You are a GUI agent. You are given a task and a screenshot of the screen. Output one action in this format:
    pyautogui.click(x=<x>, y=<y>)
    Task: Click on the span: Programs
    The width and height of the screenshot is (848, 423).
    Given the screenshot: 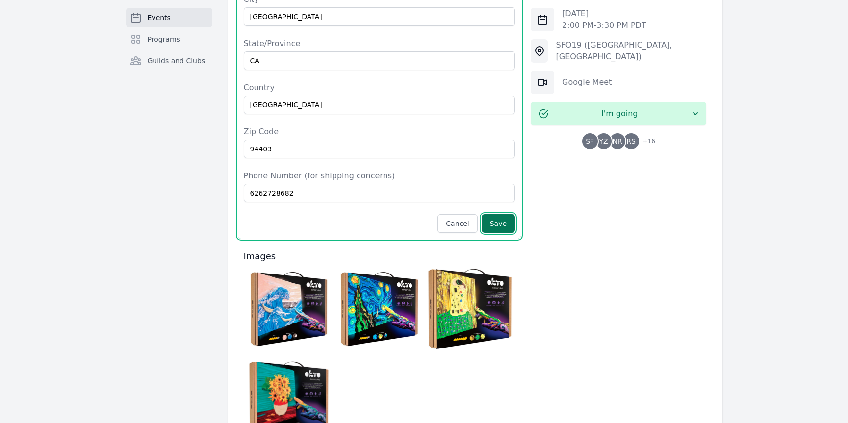 What is the action you would take?
    pyautogui.click(x=164, y=39)
    